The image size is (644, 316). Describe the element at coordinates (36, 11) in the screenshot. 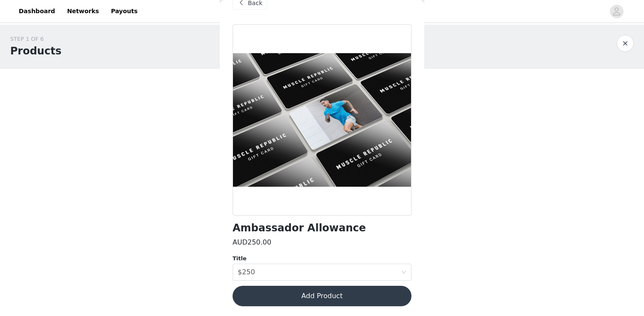

I see `a: Dashboard` at that location.